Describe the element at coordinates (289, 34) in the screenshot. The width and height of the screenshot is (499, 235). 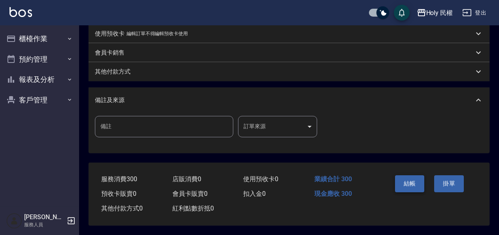
I see `div: 使用預收卡編輯訂單不得編輯預收卡使用` at that location.